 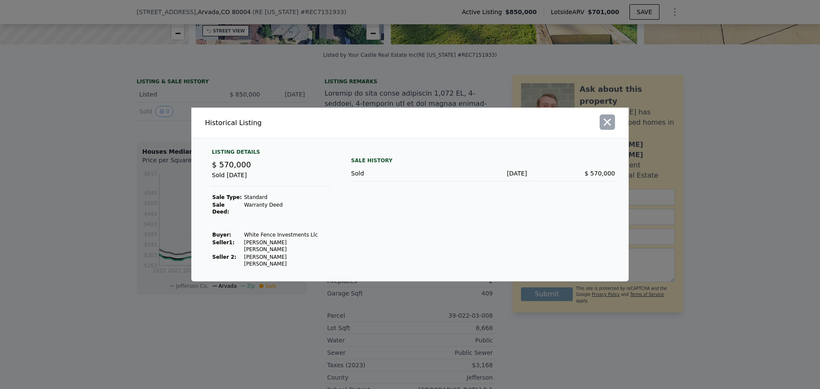 I want to click on div: Sold, so click(x=395, y=173).